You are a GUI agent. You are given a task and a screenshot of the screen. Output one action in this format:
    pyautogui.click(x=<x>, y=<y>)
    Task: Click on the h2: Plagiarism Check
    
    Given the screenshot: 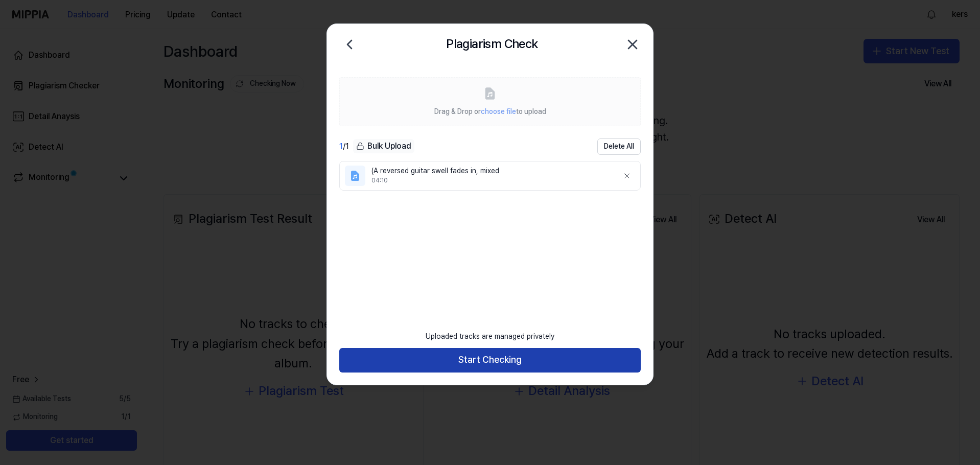 What is the action you would take?
    pyautogui.click(x=492, y=44)
    